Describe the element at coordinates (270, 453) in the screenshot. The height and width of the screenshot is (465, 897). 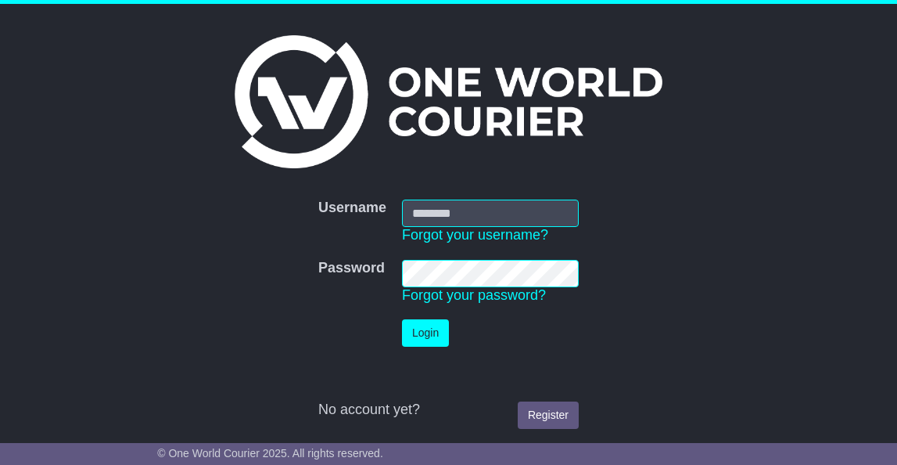
I see `span: © One World Courier 2025. All rights reserved.` at that location.